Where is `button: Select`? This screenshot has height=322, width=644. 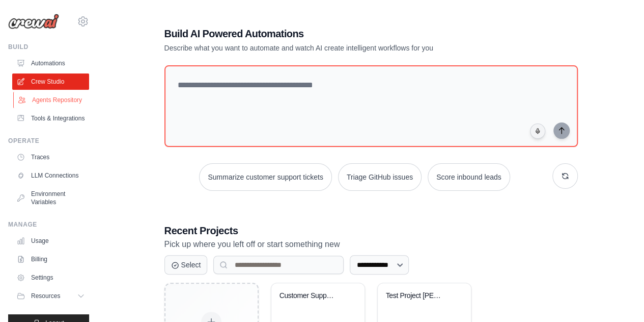
button: Select is located at coordinates (185, 264).